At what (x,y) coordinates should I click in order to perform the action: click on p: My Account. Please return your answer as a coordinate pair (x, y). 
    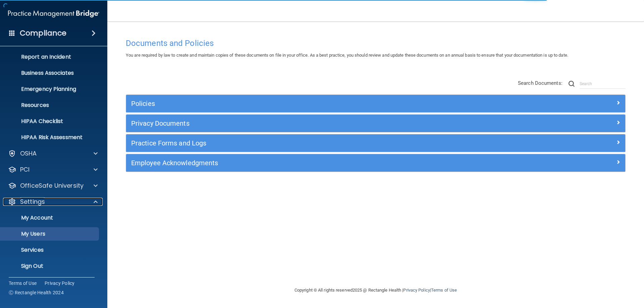
    Looking at the image, I should click on (50, 218).